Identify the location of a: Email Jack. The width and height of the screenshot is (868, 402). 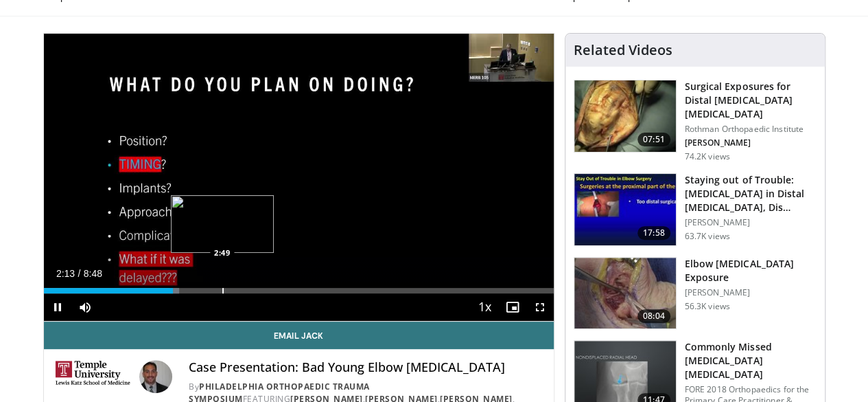
(298, 336).